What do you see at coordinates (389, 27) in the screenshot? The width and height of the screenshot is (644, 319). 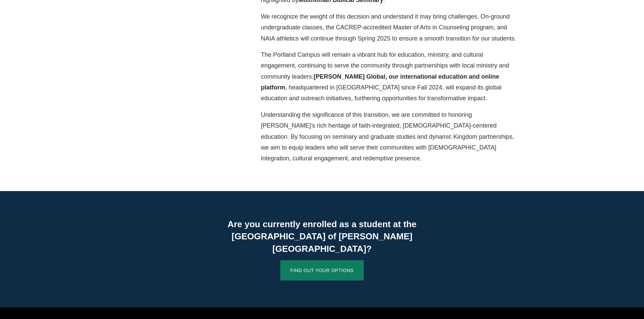 I see `p: We recognize the weight of this decision and understand it may bring challenges. On-ground underg...` at bounding box center [389, 27].